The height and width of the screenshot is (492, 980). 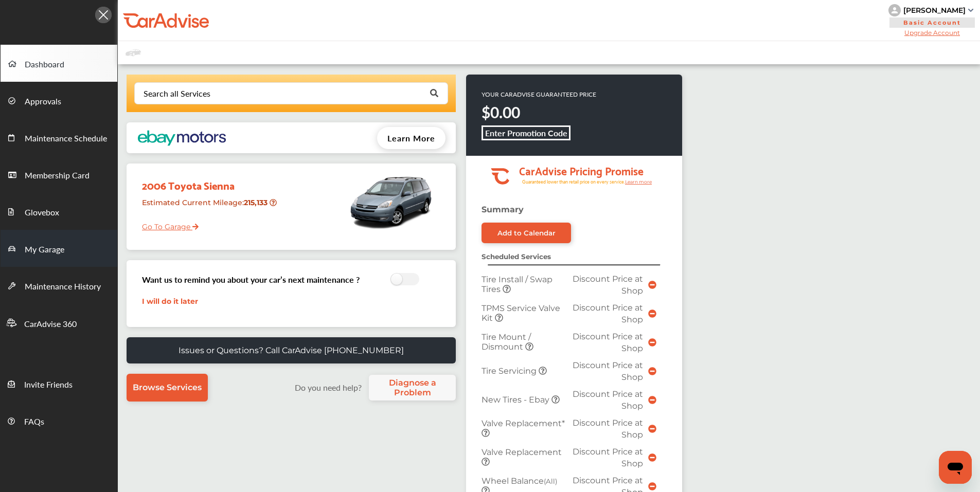 I want to click on div: Add to Calendar, so click(x=526, y=233).